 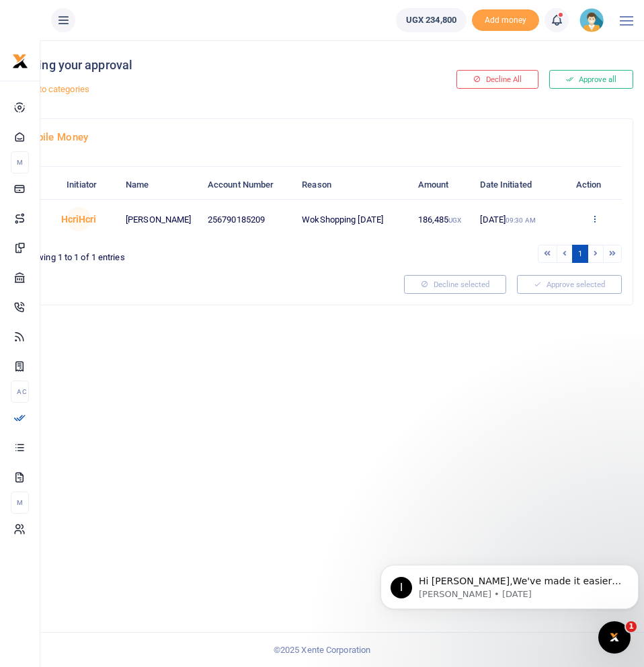 What do you see at coordinates (441, 219) in the screenshot?
I see `td: 186,485` at bounding box center [441, 219].